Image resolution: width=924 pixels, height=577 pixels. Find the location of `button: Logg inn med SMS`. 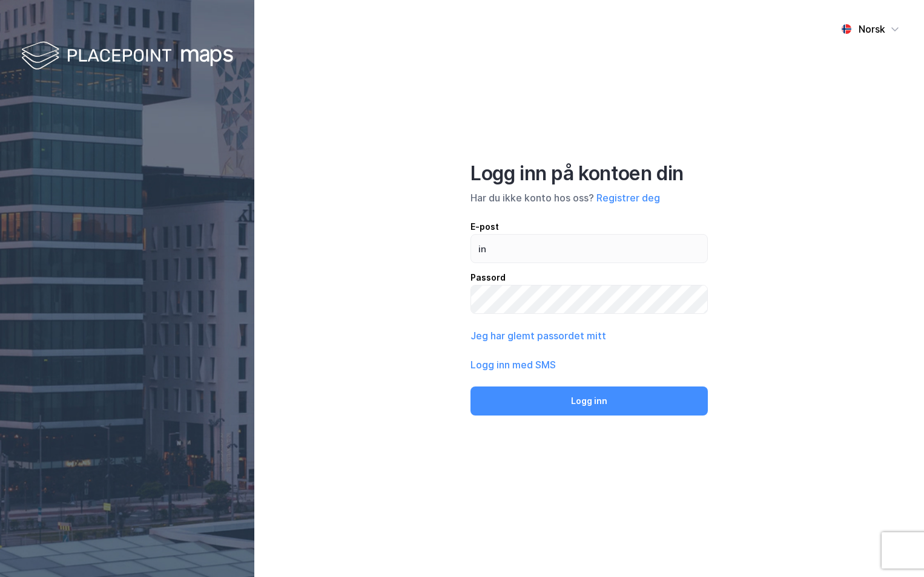

button: Logg inn med SMS is located at coordinates (513, 365).